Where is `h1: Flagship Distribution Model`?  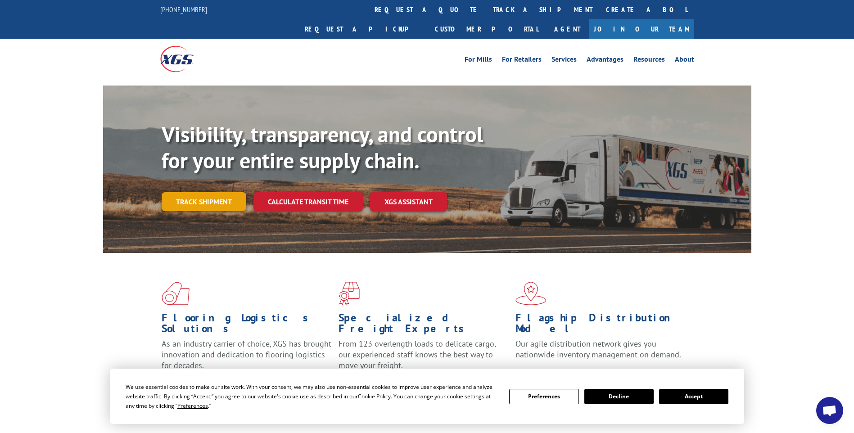
h1: Flagship Distribution Model is located at coordinates (601, 325).